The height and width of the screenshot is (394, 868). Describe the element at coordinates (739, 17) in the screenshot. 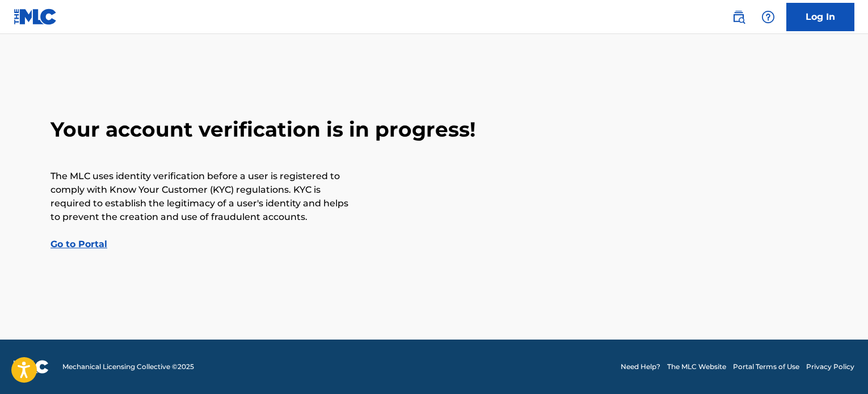

I see `img: search` at that location.